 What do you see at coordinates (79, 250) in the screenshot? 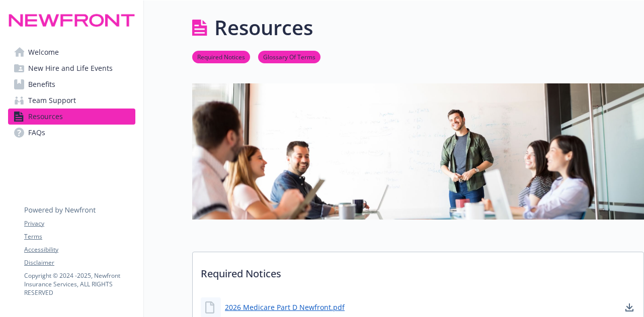
I see `a: Accessibility` at bounding box center [79, 250].